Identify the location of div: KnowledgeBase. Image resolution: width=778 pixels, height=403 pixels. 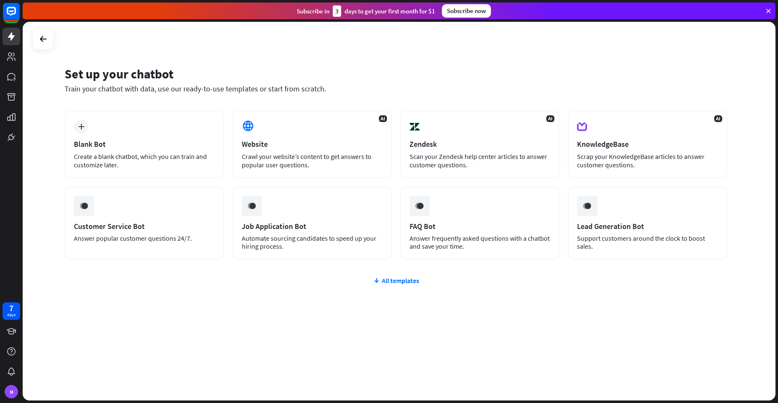
(647, 144).